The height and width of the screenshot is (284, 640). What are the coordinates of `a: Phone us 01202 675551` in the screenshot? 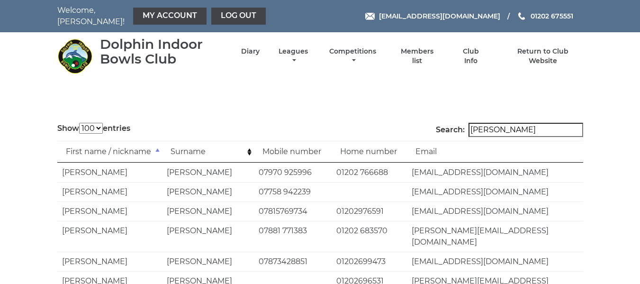 It's located at (545, 16).